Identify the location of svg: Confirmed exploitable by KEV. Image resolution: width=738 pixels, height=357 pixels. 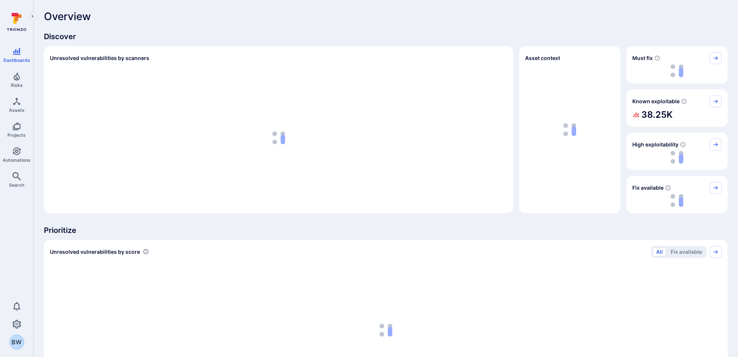
(684, 101).